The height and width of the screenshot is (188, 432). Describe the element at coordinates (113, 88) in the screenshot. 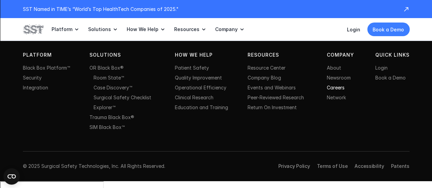

I see `a: Case Discovery™` at that location.